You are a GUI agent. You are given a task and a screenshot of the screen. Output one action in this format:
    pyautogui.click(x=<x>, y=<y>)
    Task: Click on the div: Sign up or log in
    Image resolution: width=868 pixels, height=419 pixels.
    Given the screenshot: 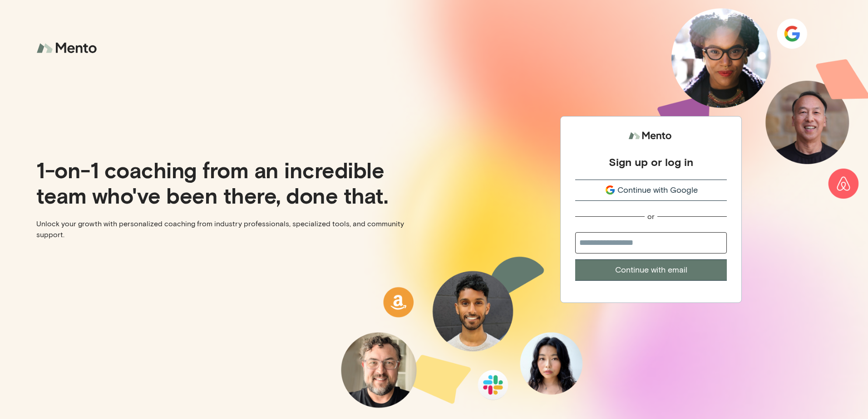 What is the action you would take?
    pyautogui.click(x=651, y=162)
    